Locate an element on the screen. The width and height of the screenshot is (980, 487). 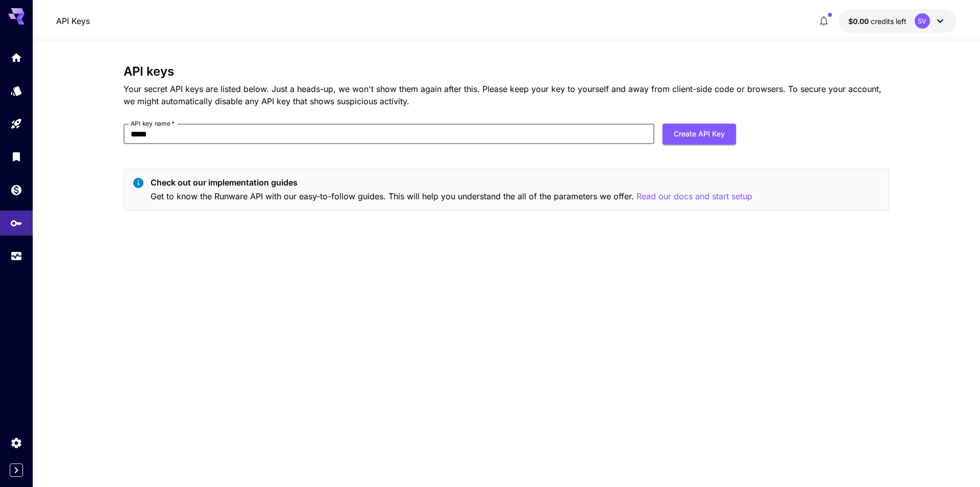
div: SV is located at coordinates (922, 21).